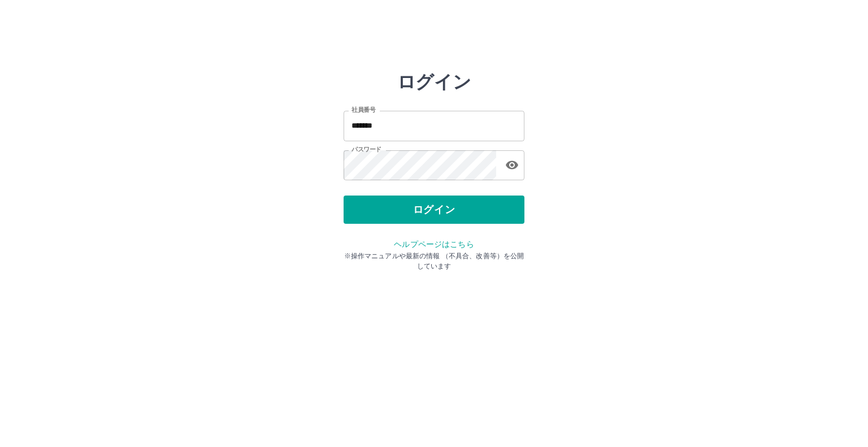 The width and height of the screenshot is (868, 447). What do you see at coordinates (366, 149) in the screenshot?
I see `label: パスワード` at bounding box center [366, 149].